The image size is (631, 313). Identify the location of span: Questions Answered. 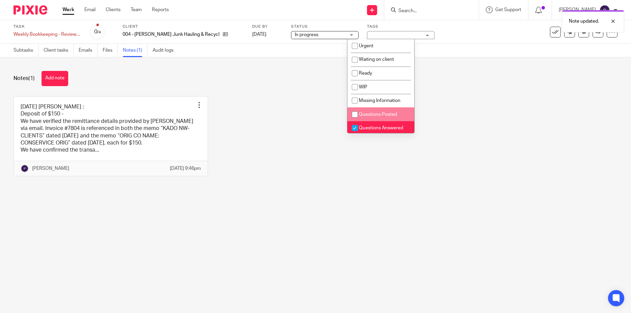
(381, 128).